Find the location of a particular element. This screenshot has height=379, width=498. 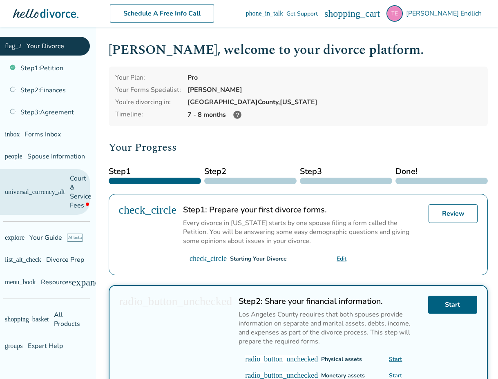

strong: Step 1 : is located at coordinates (195, 210).